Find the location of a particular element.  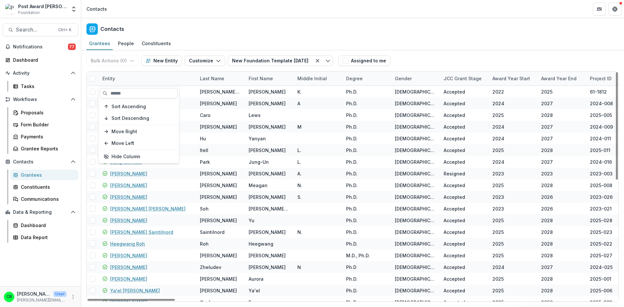

div: Dashboard is located at coordinates (47, 225).